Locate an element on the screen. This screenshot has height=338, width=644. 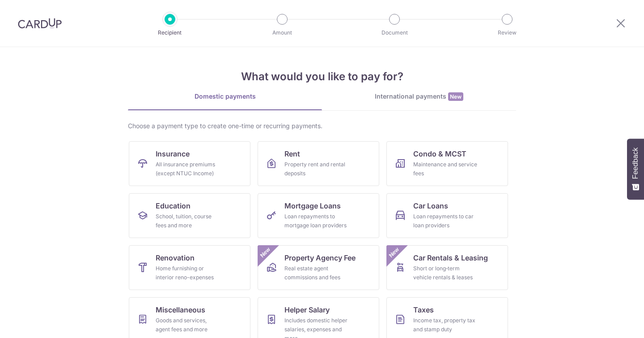
div: Home furnishing or interior reno-expenses is located at coordinates (188, 273).